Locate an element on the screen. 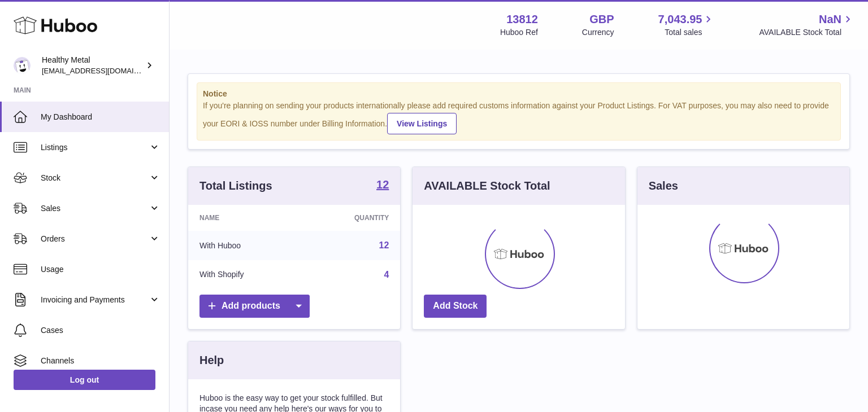 This screenshot has height=412, width=868. span: Stock is located at coordinates (95, 178).